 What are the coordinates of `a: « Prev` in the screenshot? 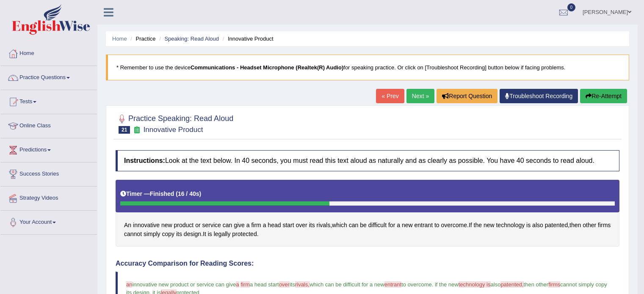 It's located at (390, 96).